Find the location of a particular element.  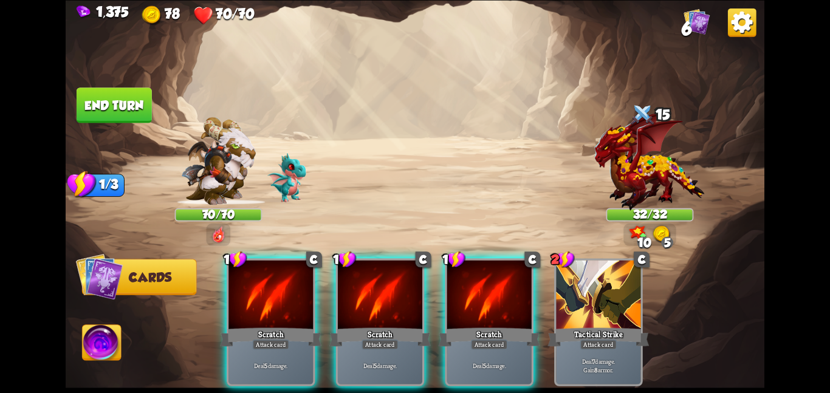

div: 2 is located at coordinates (563, 259).